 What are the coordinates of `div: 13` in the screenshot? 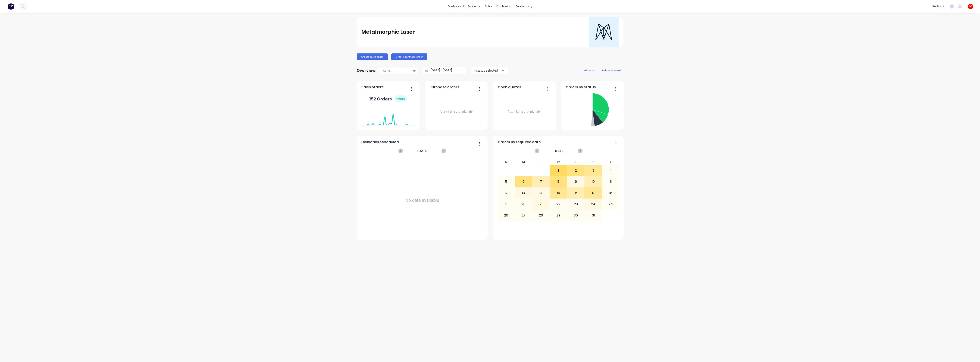 It's located at (524, 193).